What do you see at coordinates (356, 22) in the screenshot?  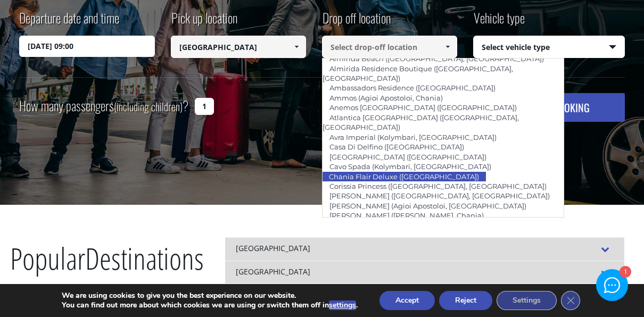 I see `label: Drop off location` at bounding box center [356, 22].